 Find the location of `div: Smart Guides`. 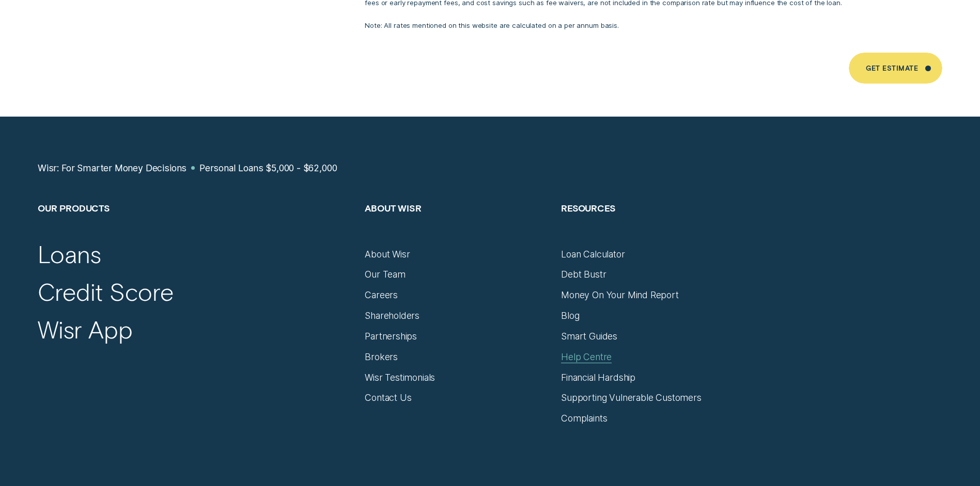

div: Smart Guides is located at coordinates (589, 337).